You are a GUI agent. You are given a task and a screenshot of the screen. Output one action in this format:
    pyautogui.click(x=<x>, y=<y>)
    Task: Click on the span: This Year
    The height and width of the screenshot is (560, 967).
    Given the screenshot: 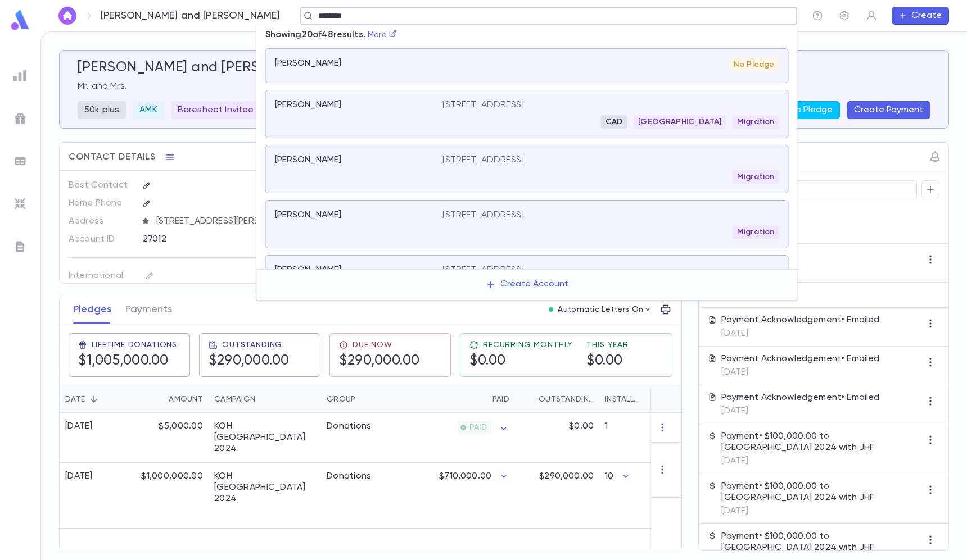 What is the action you would take?
    pyautogui.click(x=607, y=345)
    